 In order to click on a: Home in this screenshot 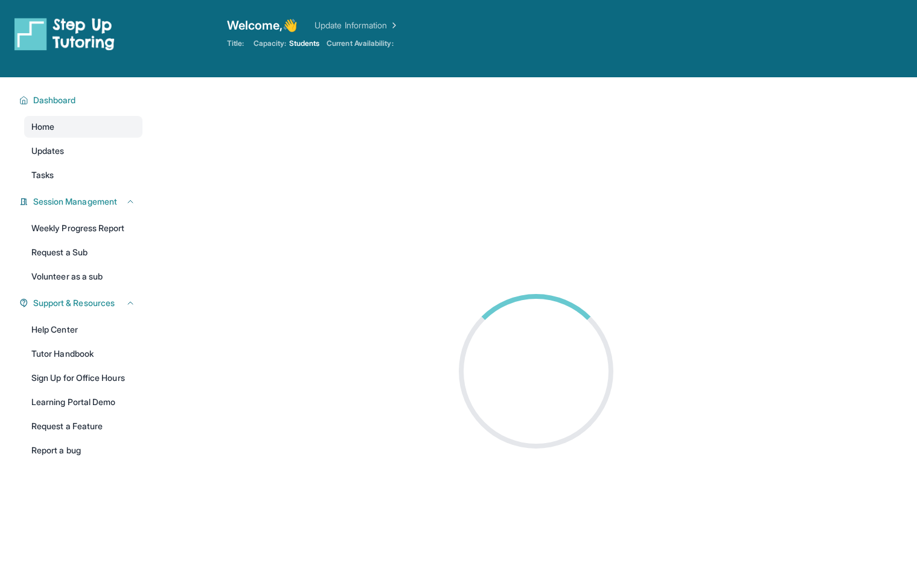, I will do `click(83, 127)`.